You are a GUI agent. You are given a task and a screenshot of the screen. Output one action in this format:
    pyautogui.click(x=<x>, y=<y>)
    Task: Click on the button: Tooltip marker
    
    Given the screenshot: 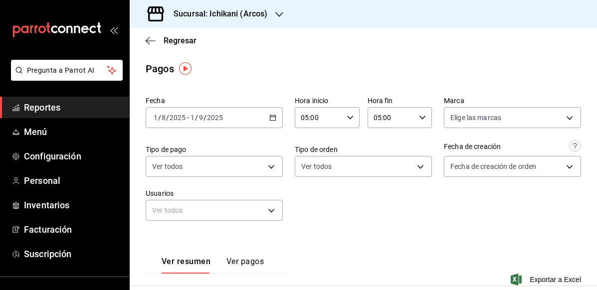 What is the action you would take?
    pyautogui.click(x=185, y=68)
    